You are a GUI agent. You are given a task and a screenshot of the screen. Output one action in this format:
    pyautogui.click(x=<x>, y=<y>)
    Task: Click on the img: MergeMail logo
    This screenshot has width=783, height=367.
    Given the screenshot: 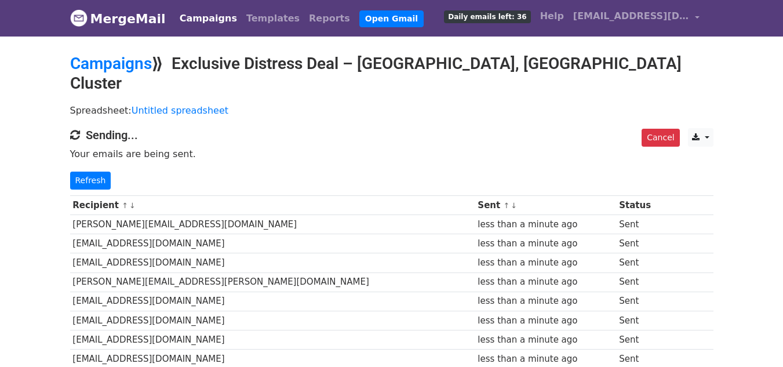 What is the action you would take?
    pyautogui.click(x=79, y=18)
    